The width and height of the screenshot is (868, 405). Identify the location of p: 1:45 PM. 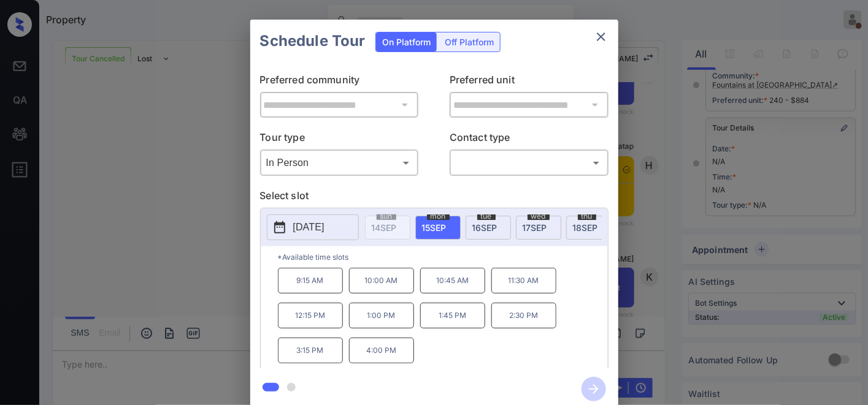
(452, 316).